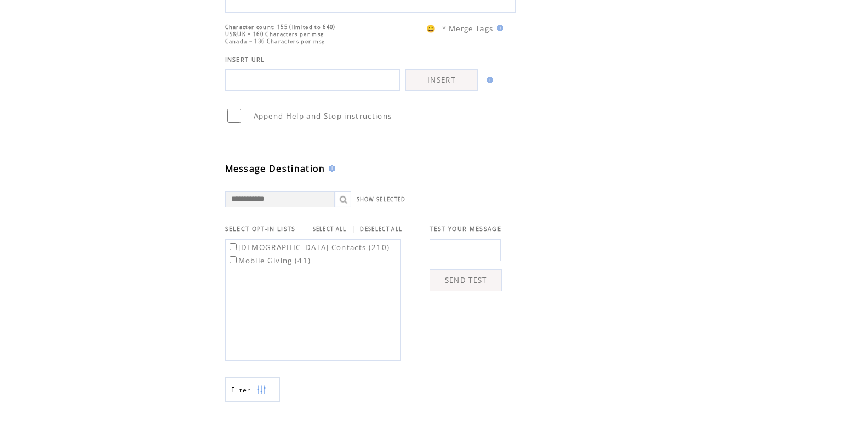 Image resolution: width=864 pixels, height=428 pixels. I want to click on img: filters.png, so click(261, 390).